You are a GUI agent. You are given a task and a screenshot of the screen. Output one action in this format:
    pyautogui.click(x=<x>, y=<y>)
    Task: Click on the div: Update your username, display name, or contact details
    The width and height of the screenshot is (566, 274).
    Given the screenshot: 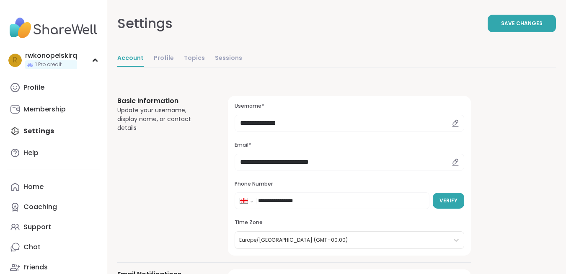 What is the action you would take?
    pyautogui.click(x=162, y=119)
    